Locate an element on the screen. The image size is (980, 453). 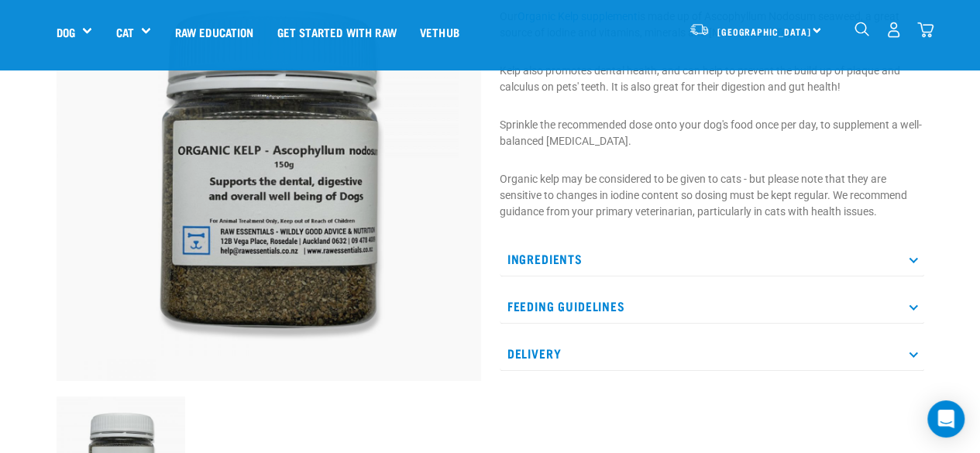
img: van-moving.png is located at coordinates (699, 30).